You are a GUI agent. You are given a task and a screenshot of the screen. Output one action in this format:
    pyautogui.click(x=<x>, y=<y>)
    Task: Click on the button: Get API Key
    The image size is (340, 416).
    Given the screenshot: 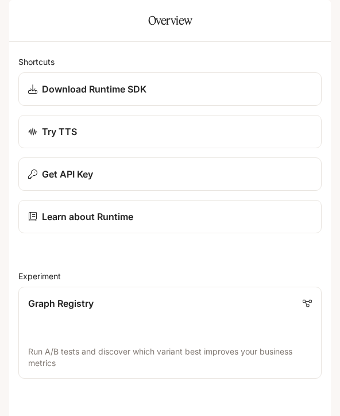 What is the action you would take?
    pyautogui.click(x=170, y=174)
    